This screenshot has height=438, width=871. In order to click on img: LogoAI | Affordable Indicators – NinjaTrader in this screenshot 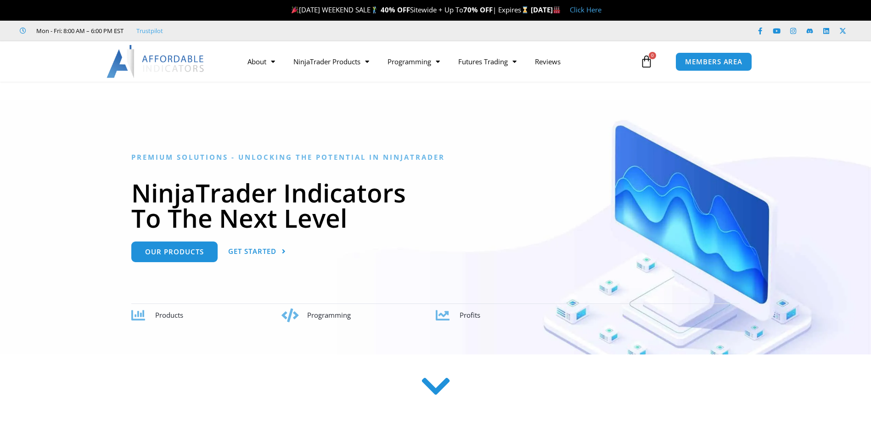, I will do `click(156, 61)`.